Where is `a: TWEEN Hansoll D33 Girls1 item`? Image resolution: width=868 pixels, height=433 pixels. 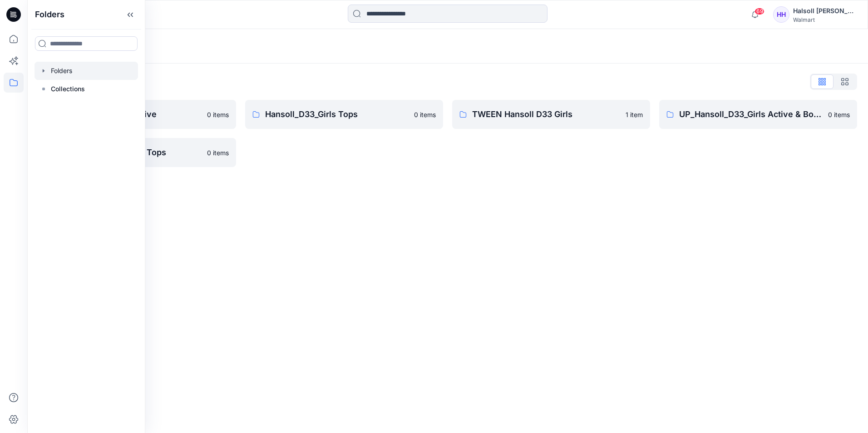 a: TWEEN Hansoll D33 Girls1 item is located at coordinates (551, 114).